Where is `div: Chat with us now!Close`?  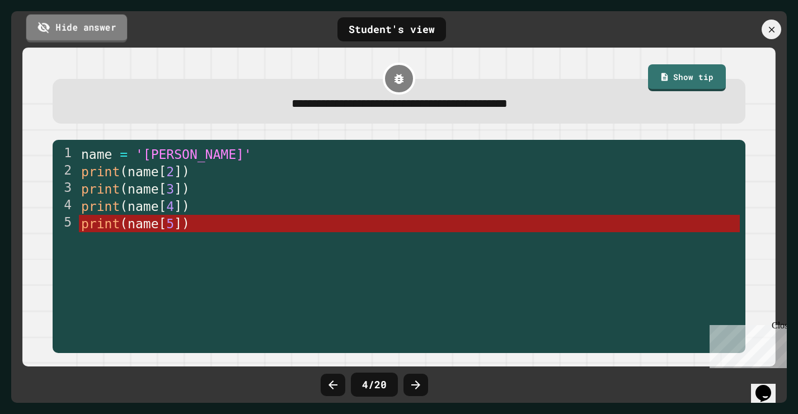 div: Chat with us now!Close is located at coordinates (41, 37).